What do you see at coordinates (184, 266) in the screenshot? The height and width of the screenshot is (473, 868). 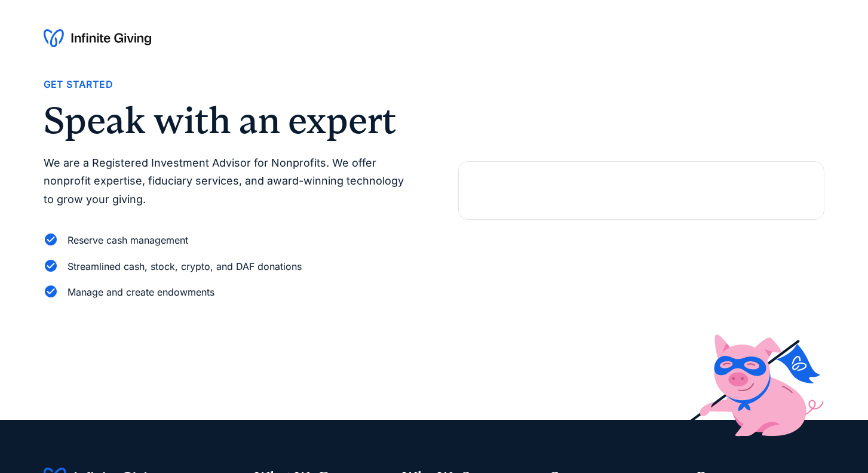 I see `div: Streamlined cash, stock, crypto, and DAF donations` at bounding box center [184, 266].